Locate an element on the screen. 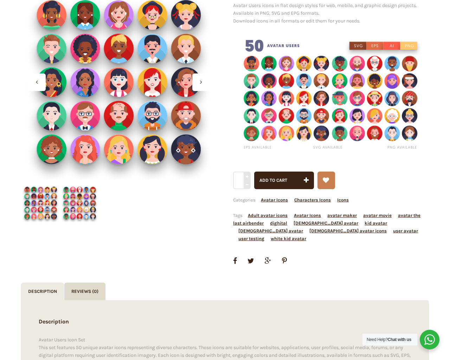 The width and height of the screenshot is (450, 360). span: Tags is located at coordinates (326, 227).